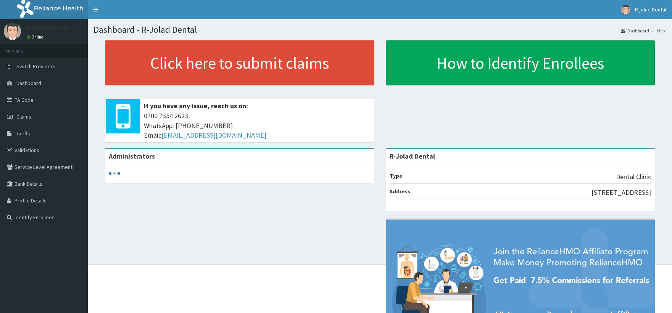  What do you see at coordinates (380, 30) in the screenshot?
I see `h1: Dashboard - R-Jolad Dental` at bounding box center [380, 30].